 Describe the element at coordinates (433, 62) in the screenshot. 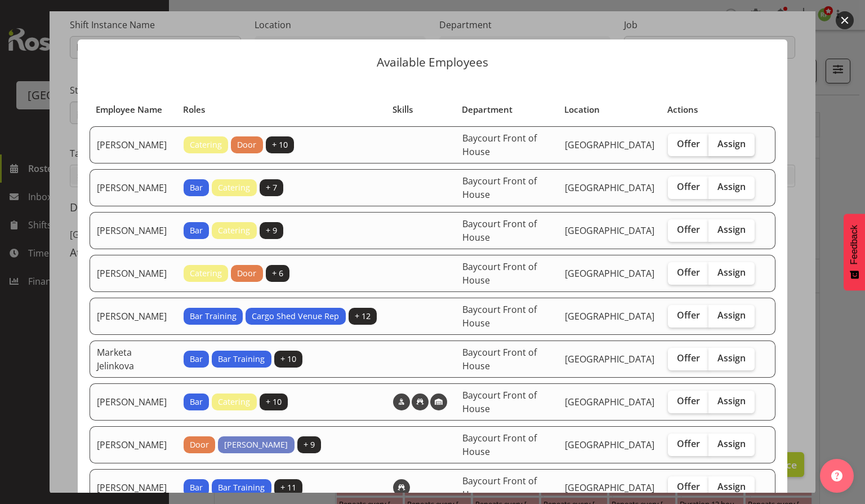

I see `p: Available Employees` at that location.